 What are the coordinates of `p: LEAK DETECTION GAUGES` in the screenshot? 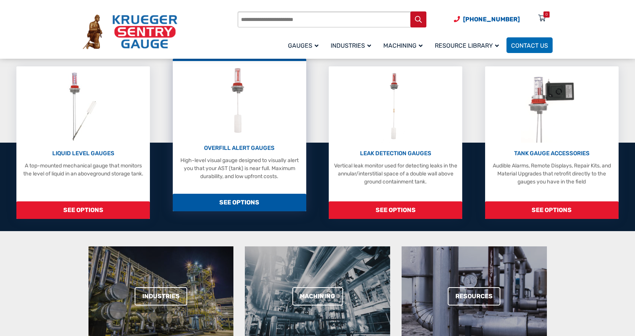 It's located at (396, 153).